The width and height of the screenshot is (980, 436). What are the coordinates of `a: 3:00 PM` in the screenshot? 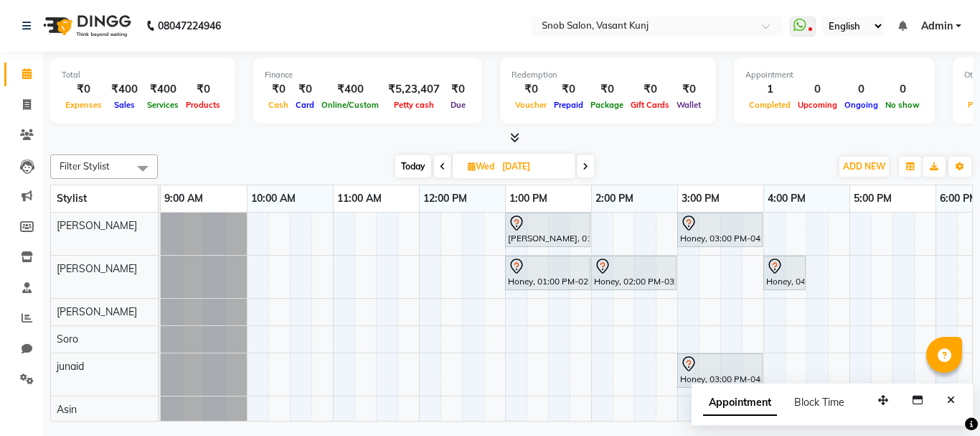 It's located at (700, 198).